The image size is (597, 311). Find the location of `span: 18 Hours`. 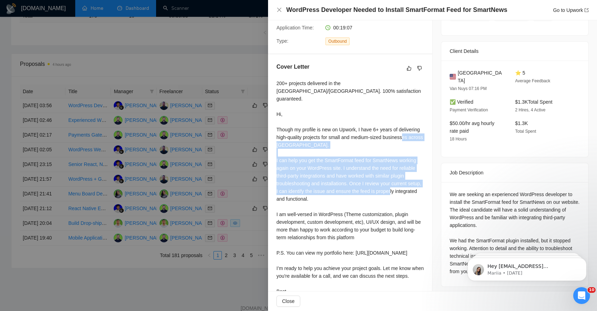

span: 18 Hours is located at coordinates (458, 139).